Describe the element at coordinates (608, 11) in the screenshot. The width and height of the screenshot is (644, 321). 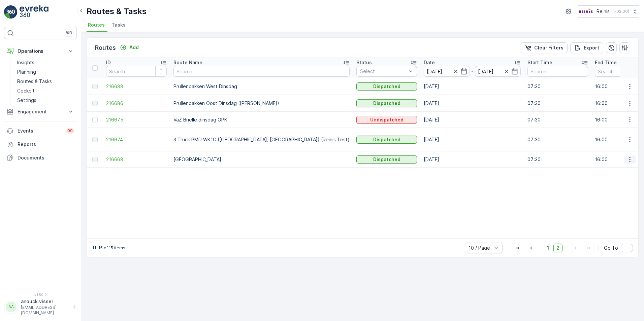
I see `button: Reinis(+02:00)` at that location.